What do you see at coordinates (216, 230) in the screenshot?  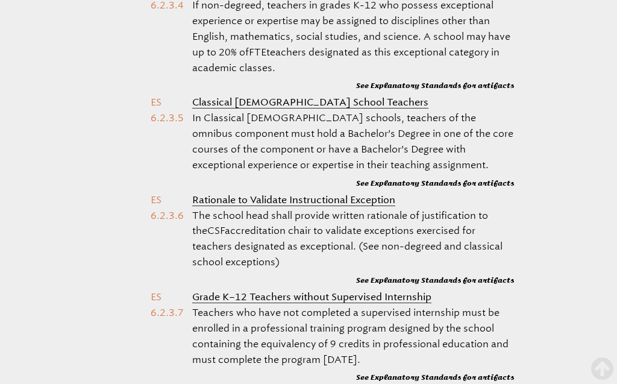 I see `span: CSF` at bounding box center [216, 230].